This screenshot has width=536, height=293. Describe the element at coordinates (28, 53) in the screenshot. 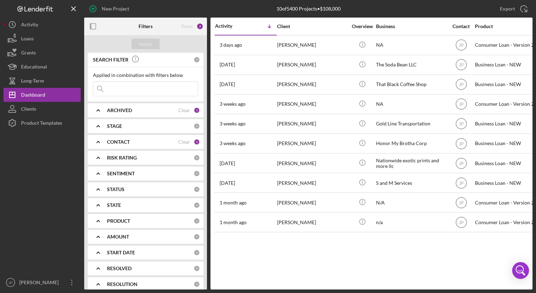

I see `div: Grants` at that location.